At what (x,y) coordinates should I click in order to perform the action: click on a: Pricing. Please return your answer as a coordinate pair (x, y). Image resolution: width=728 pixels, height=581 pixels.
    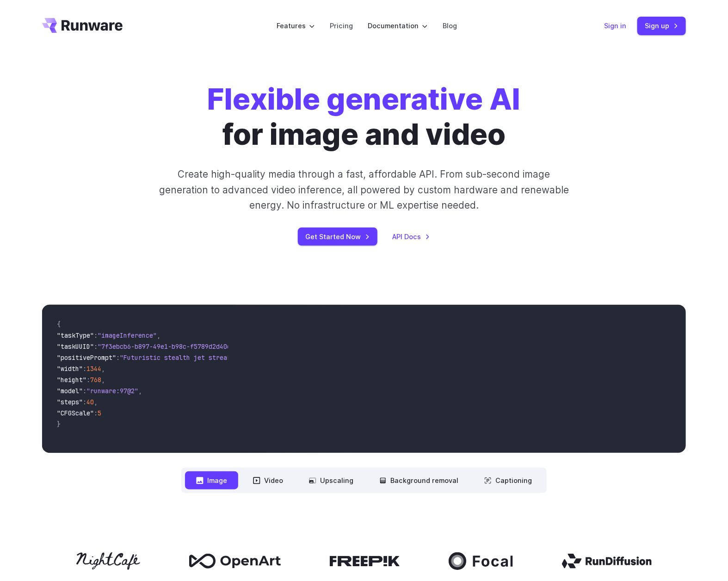
    Looking at the image, I should click on (342, 26).